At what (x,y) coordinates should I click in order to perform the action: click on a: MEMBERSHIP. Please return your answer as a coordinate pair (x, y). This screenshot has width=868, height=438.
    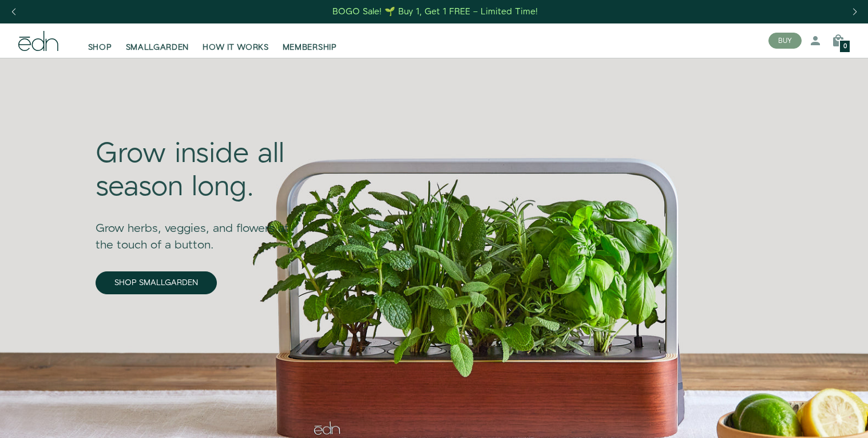
    Looking at the image, I should click on (310, 41).